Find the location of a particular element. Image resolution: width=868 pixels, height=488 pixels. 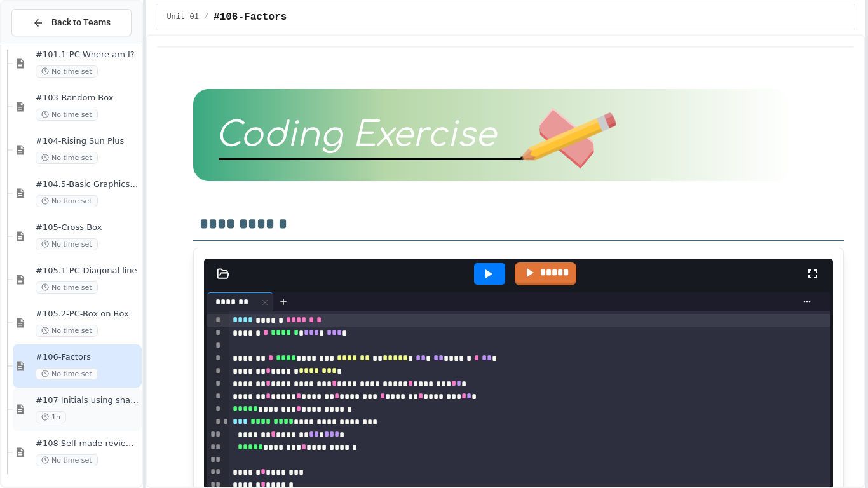

span: Back to Teams is located at coordinates (81, 23).